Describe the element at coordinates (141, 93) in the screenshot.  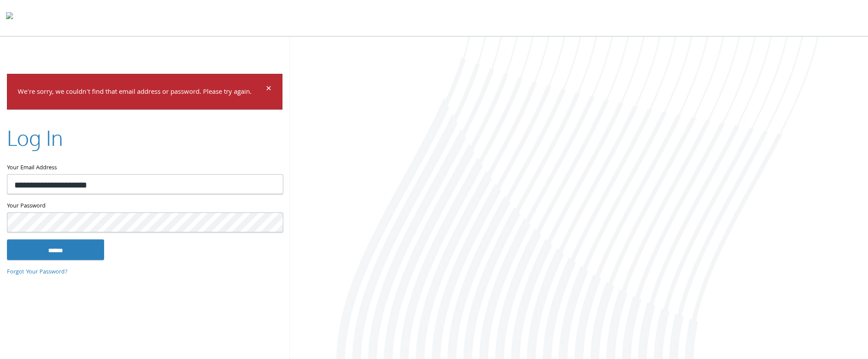
I see `p: We're sorry, we couldn't find that email address or password. Please try again.` at that location.